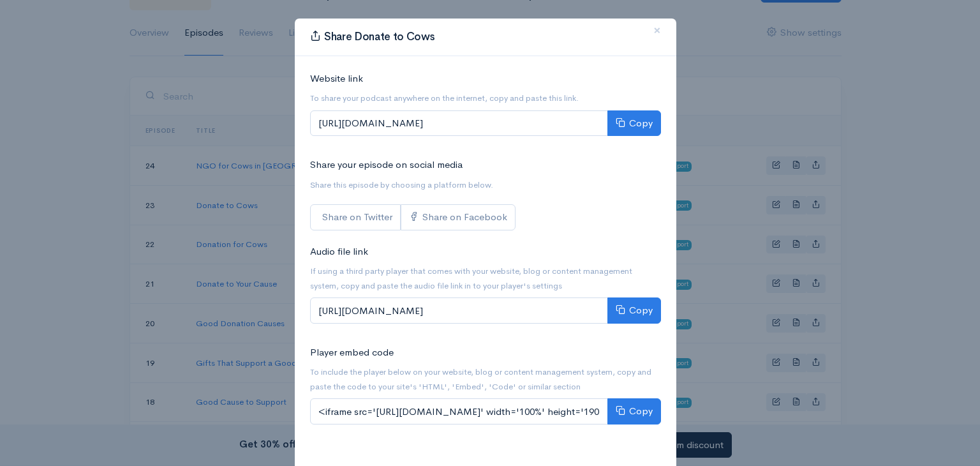 This screenshot has width=980, height=466. Describe the element at coordinates (471, 278) in the screenshot. I see `small: If using a third party player that comes with your website, blog or content management system, co...` at that location.